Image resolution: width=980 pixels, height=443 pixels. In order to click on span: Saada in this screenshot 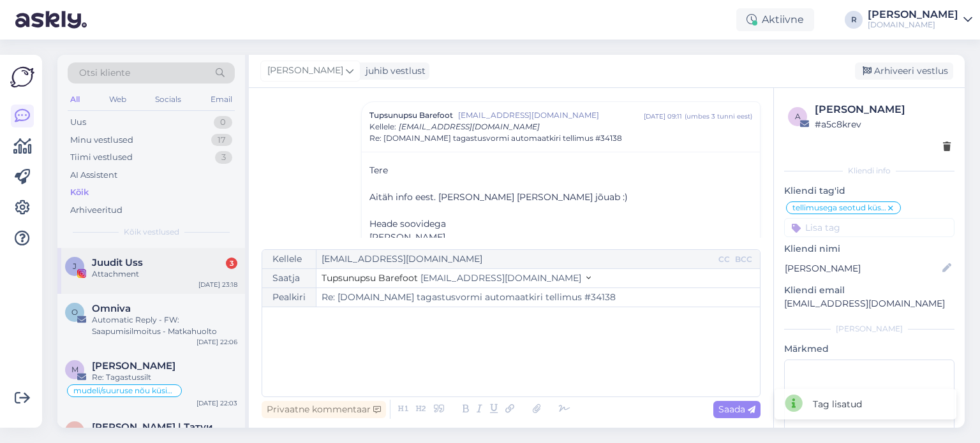, I will do `click(737, 410)`.